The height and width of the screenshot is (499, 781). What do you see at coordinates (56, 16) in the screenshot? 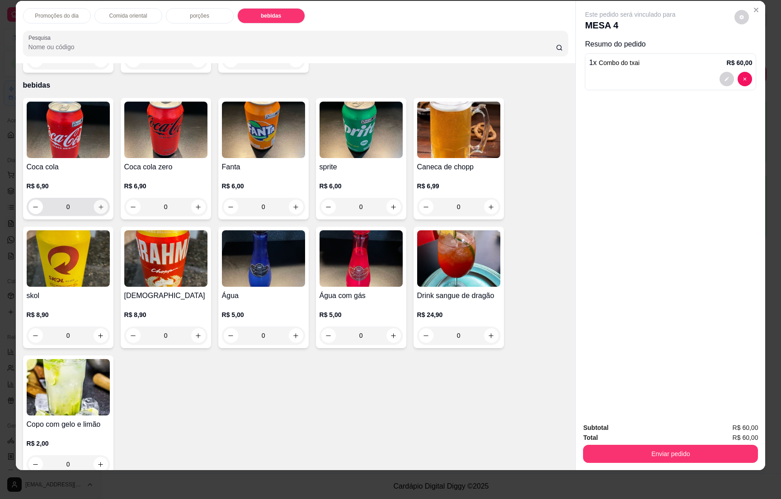
I see `p: Promoções do dia` at bounding box center [56, 16].